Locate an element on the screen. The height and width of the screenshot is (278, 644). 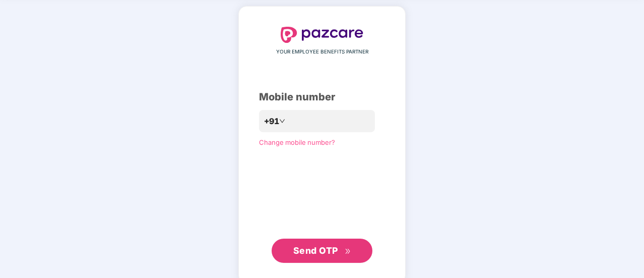
a: Change mobile number? is located at coordinates (297, 142).